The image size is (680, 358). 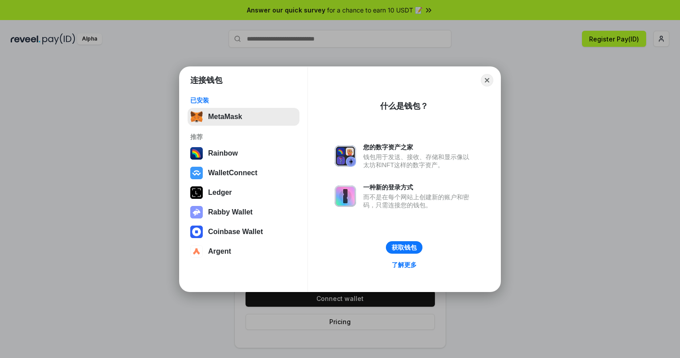 What do you see at coordinates (233, 173) in the screenshot?
I see `div: WalletConnect` at bounding box center [233, 173].